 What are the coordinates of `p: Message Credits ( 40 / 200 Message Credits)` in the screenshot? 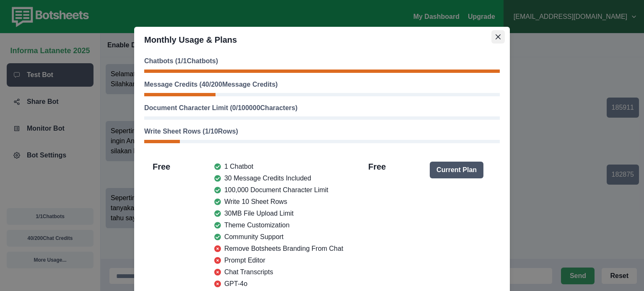 It's located at (322, 85).